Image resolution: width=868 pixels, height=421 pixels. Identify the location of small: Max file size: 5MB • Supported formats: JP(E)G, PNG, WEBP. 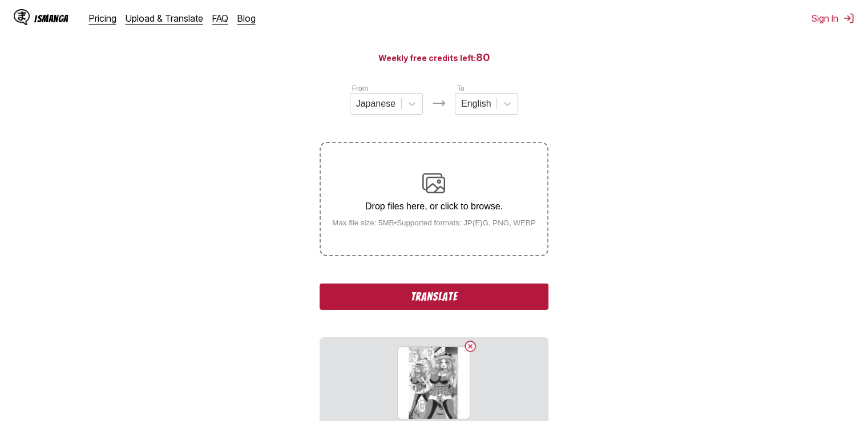
(434, 223).